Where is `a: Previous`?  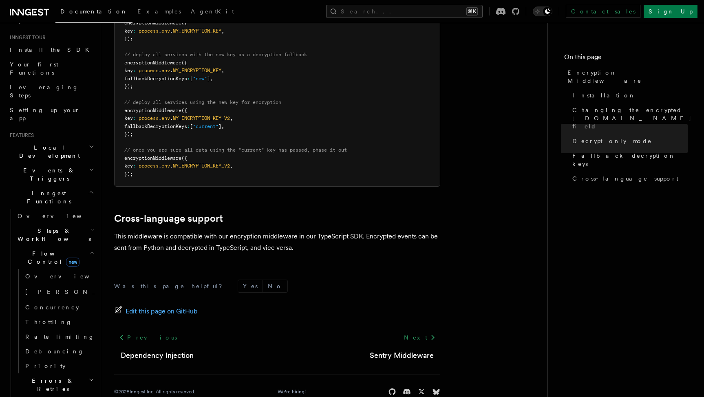 a: Previous is located at coordinates (148, 337).